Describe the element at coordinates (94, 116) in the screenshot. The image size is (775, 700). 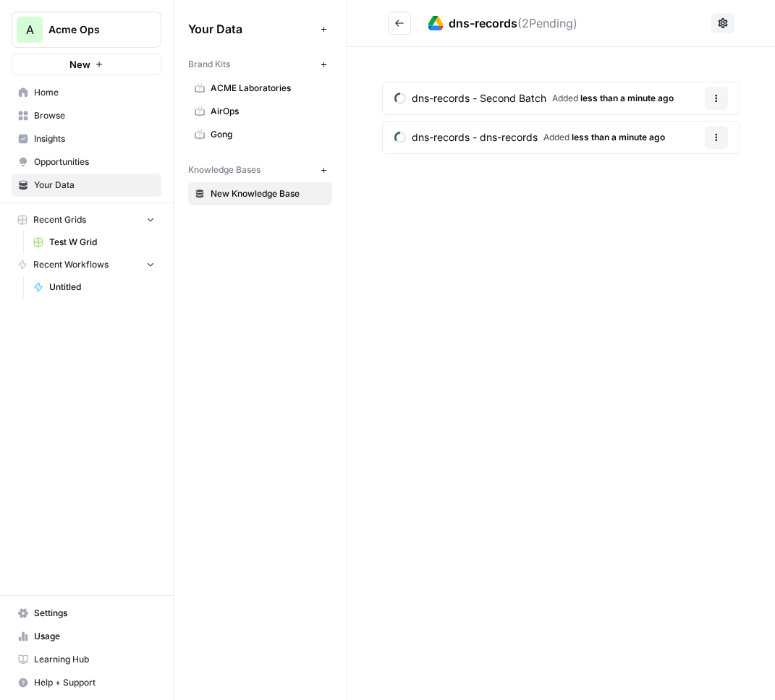
I see `span: Browse` at that location.